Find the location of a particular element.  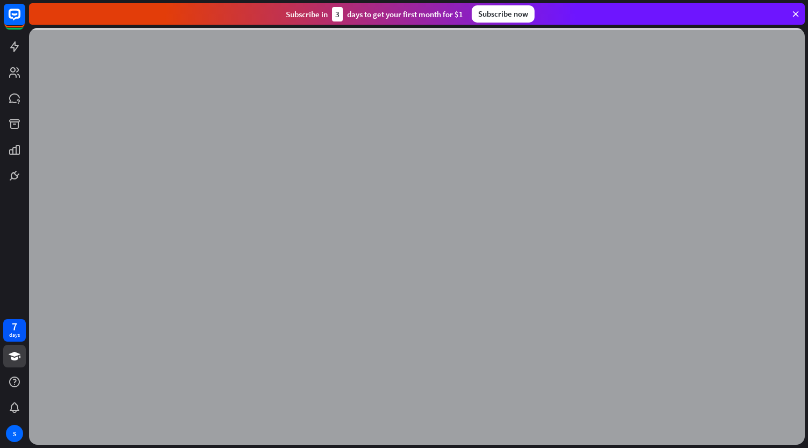

div: S is located at coordinates (15, 433).